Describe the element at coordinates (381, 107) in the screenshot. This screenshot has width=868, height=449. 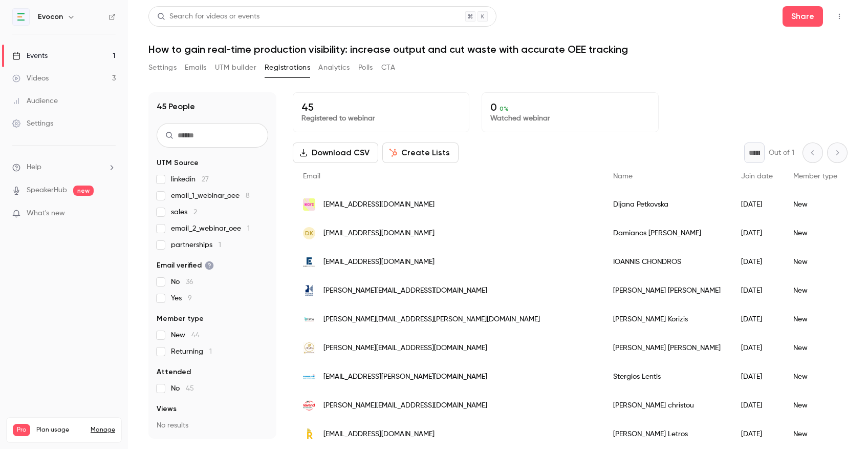
I see `p: 45` at that location.